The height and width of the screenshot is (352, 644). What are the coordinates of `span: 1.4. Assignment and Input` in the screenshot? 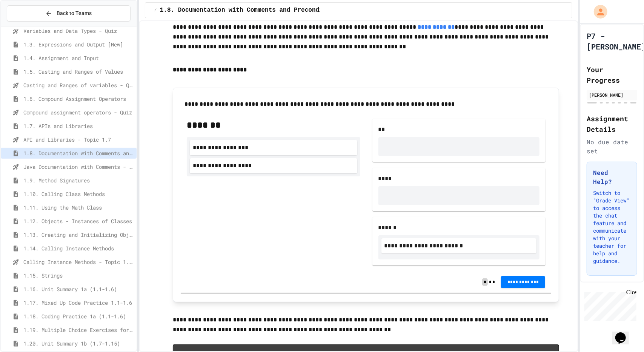 It's located at (78, 58).